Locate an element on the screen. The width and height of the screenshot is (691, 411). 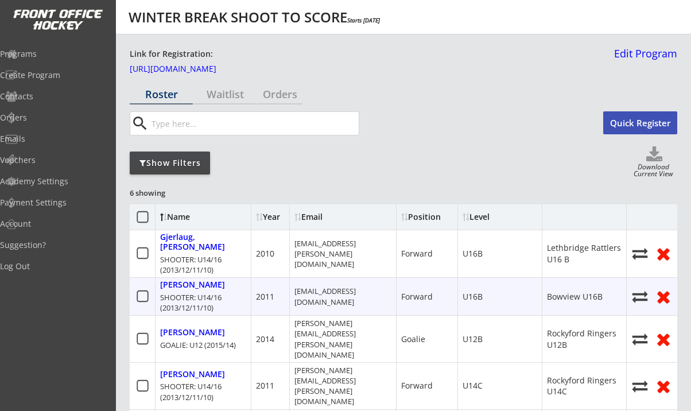
div: Bowview U16B is located at coordinates (574, 297).